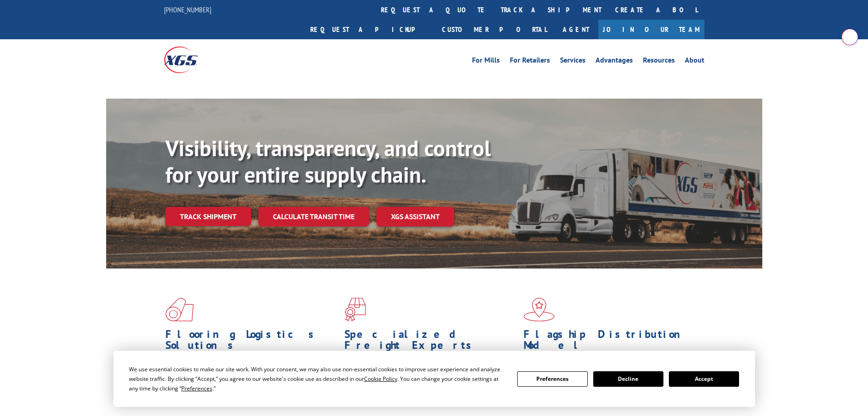 The width and height of the screenshot is (868, 416). What do you see at coordinates (430, 342) in the screenshot?
I see `h1: Specialized Freight Experts` at bounding box center [430, 342].